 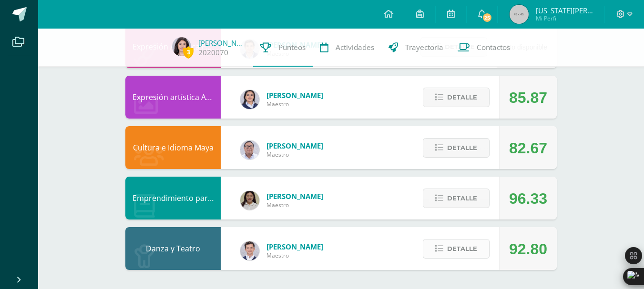 I want to click on div: 82.67, so click(x=528, y=148).